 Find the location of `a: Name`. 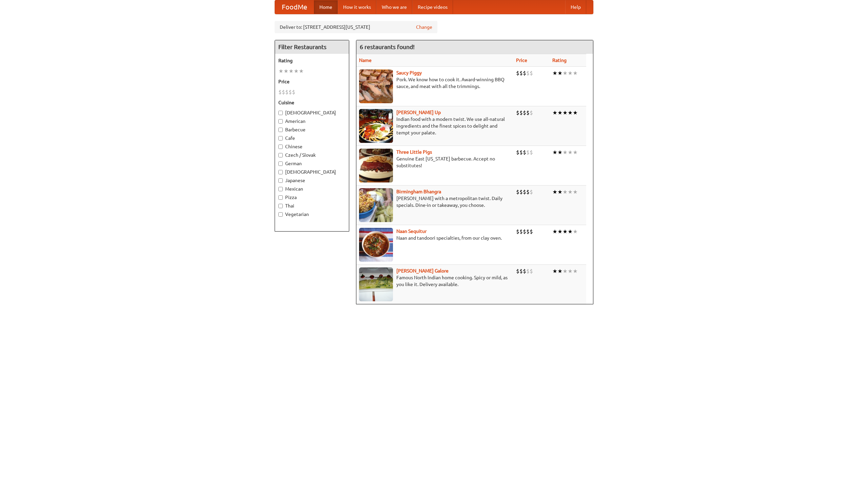

a: Name is located at coordinates (365, 61).